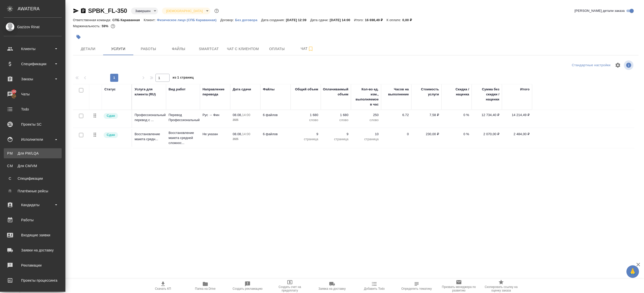  I want to click on div: Вид работ, so click(177, 89).